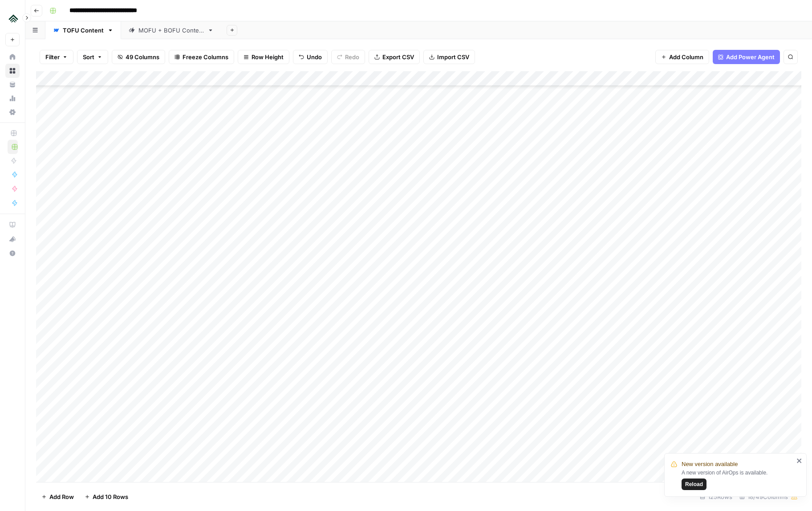 This screenshot has width=812, height=511. What do you see at coordinates (107, 497) in the screenshot?
I see `button: Add 10 Rows` at bounding box center [107, 497].